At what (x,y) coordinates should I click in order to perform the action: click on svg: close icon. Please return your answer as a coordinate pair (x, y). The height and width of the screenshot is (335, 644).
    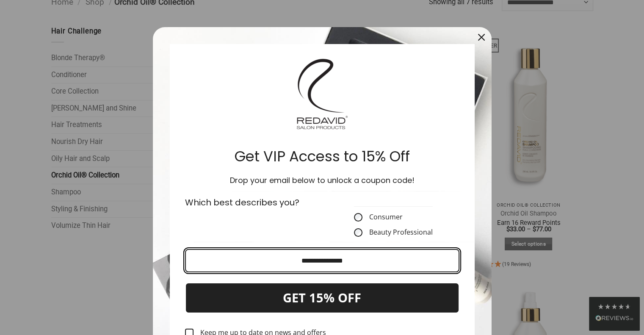
    Looking at the image, I should click on (482, 38).